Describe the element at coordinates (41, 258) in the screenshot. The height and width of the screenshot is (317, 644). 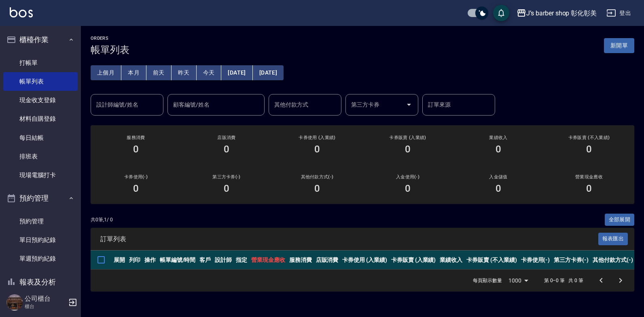
I see `a: 單週預約紀錄` at that location.